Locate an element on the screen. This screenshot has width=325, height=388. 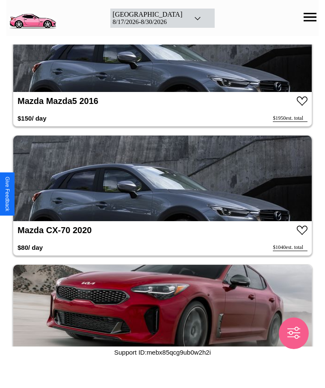
h3: $ 80 / day is located at coordinates (30, 247).